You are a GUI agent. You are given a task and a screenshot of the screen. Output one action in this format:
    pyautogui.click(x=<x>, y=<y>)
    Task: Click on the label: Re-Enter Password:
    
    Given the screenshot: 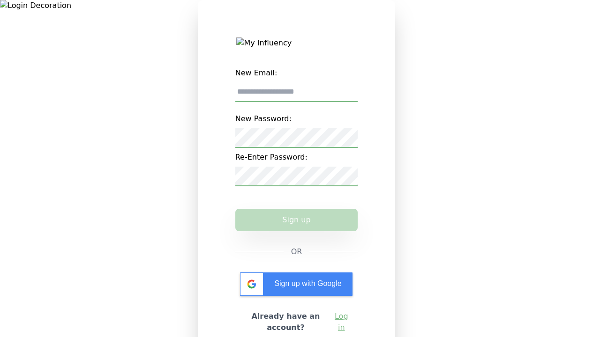 What is the action you would take?
    pyautogui.click(x=297, y=157)
    